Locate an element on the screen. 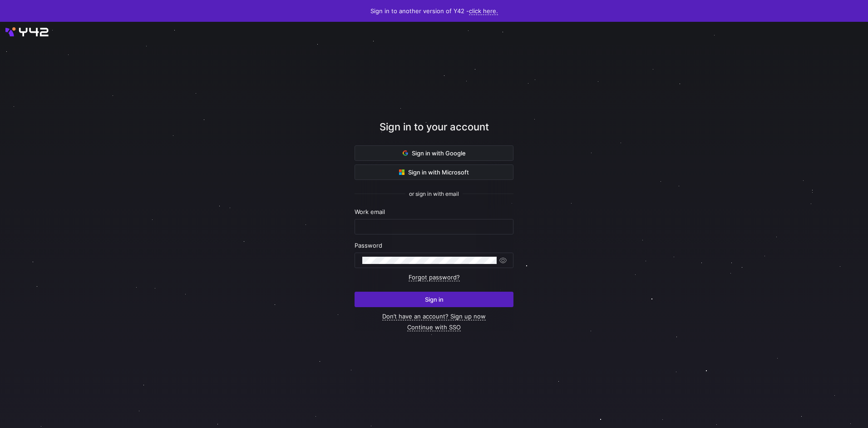 This screenshot has width=868, height=428. a: click here. is located at coordinates (483, 11).